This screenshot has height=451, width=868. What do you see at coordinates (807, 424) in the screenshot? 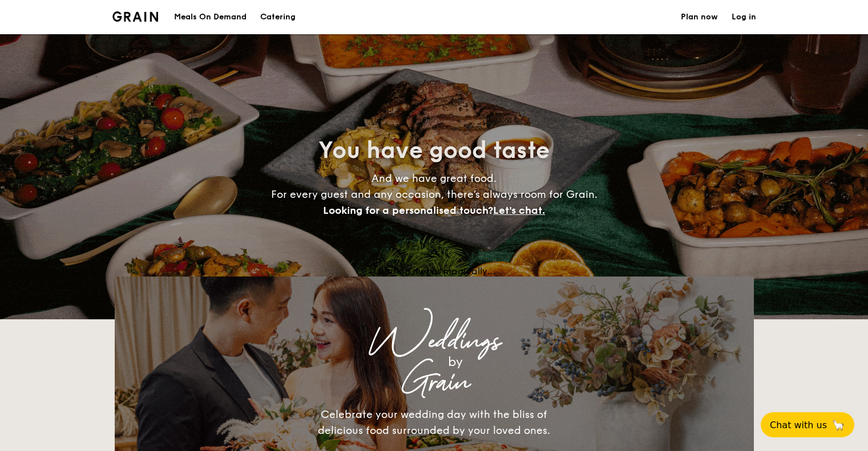
I see `button: Chat with us🦙` at bounding box center [807, 424].